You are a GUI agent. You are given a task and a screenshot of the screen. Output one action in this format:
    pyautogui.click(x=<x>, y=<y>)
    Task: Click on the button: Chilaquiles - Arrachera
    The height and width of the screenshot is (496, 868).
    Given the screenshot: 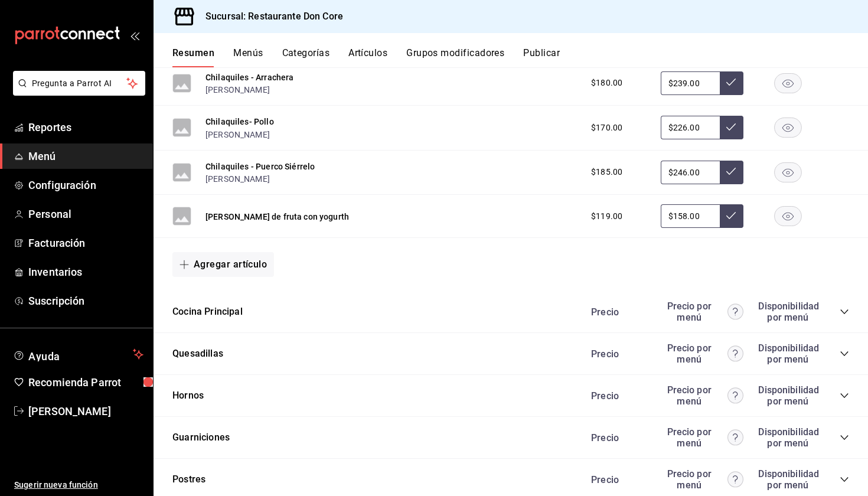 What is the action you would take?
    pyautogui.click(x=249, y=77)
    